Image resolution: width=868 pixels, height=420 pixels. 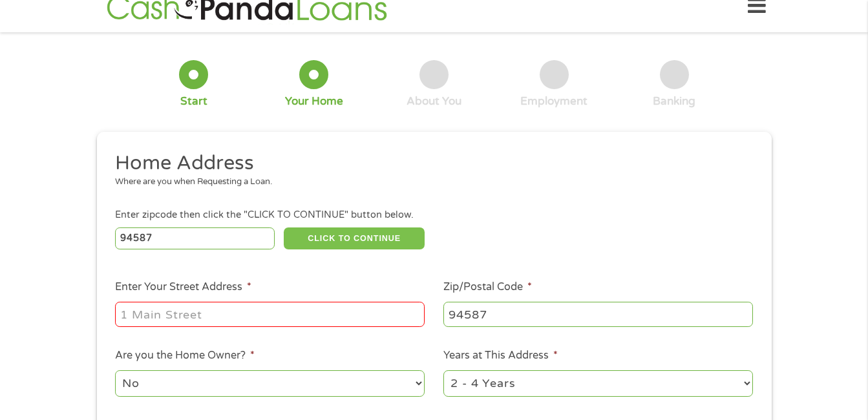 What do you see at coordinates (554, 101) in the screenshot?
I see `div: Employment` at bounding box center [554, 101].